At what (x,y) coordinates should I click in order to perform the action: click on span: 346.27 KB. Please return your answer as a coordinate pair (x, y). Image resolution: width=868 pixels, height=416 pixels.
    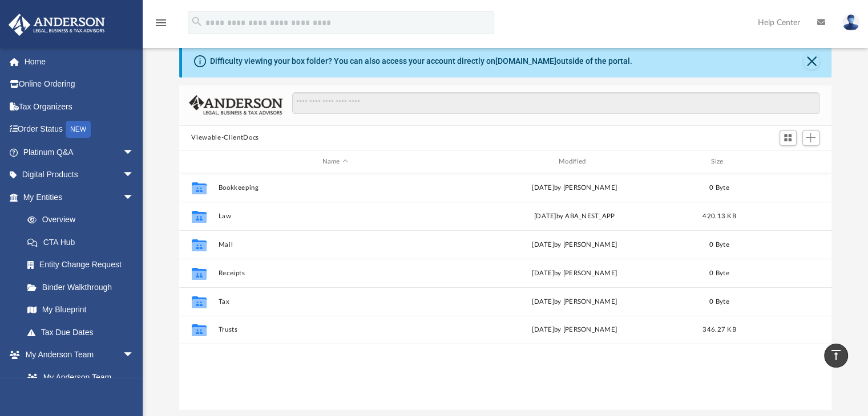
    Looking at the image, I should click on (719, 330).